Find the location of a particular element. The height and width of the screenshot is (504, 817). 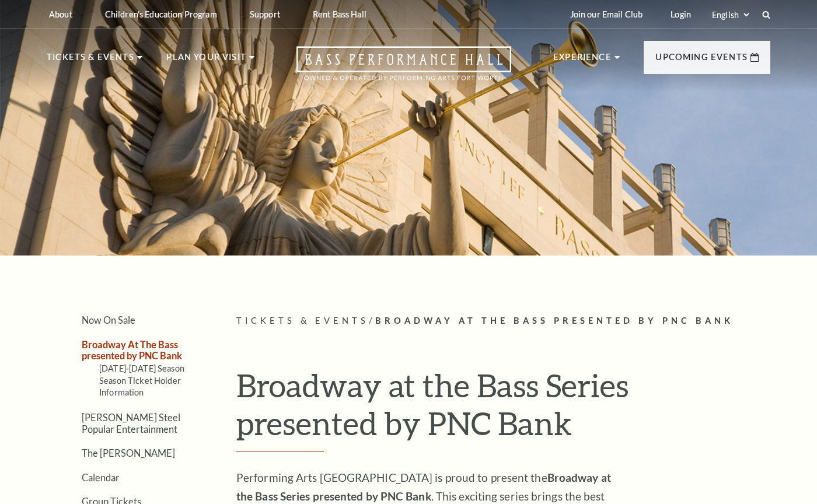

p: Tickets & Events is located at coordinates (91, 60).